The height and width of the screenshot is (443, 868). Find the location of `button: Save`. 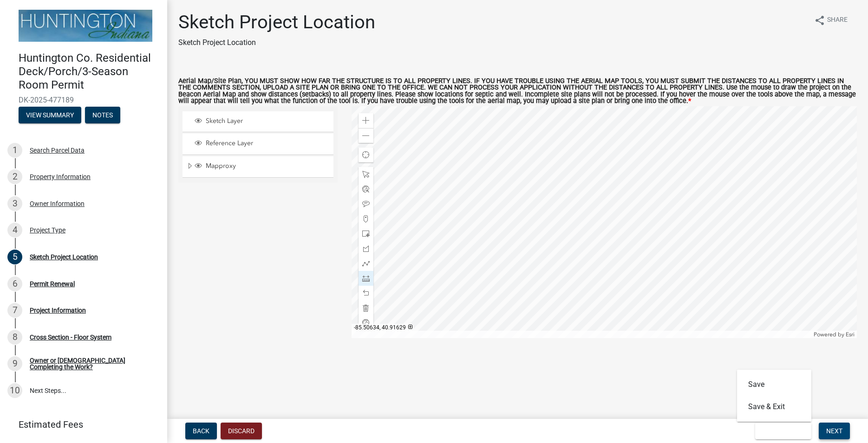

button: Save is located at coordinates (774, 384).